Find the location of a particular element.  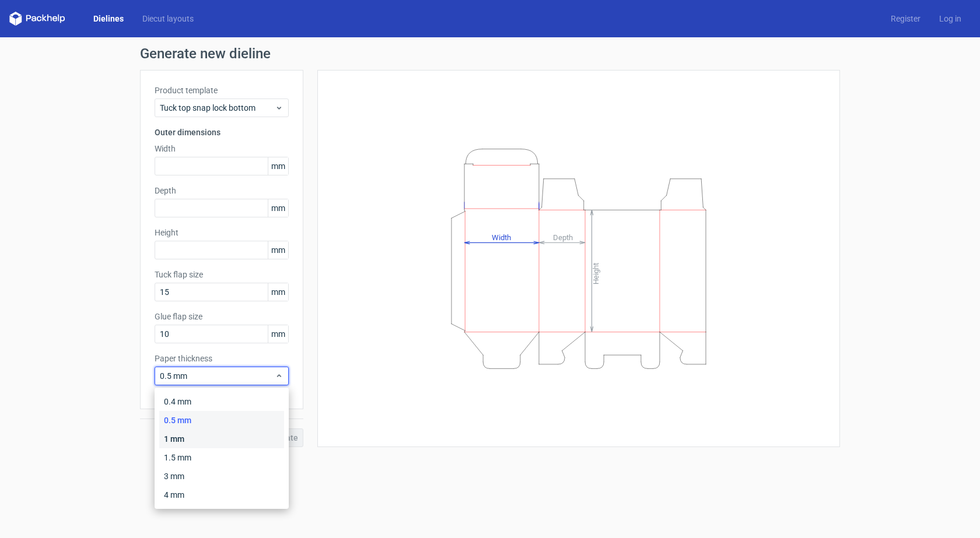

div: 1.5 mm is located at coordinates (221, 457).